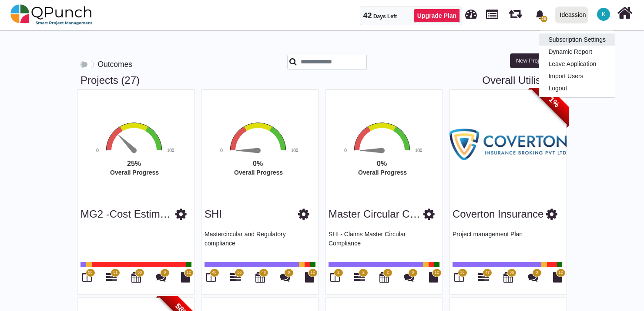  What do you see at coordinates (134, 163) in the screenshot?
I see `text: 25%` at bounding box center [134, 163].